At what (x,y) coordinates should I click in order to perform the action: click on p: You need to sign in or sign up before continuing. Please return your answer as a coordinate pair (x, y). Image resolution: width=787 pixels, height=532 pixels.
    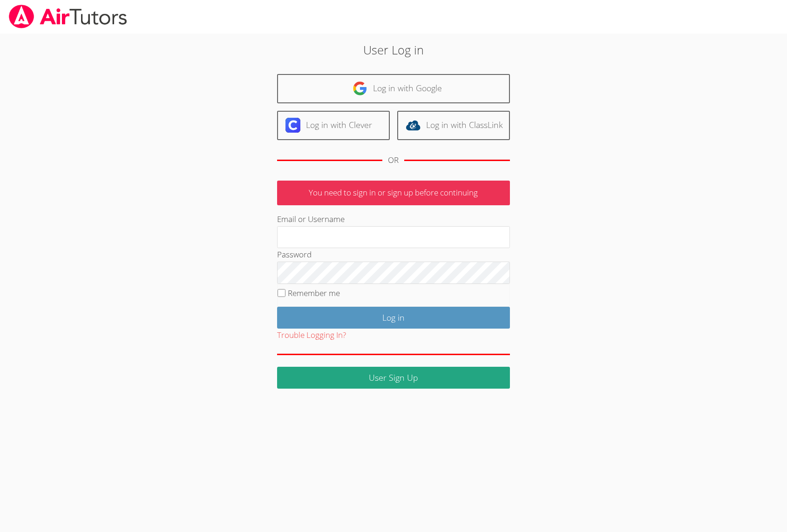
    Looking at the image, I should click on (393, 192).